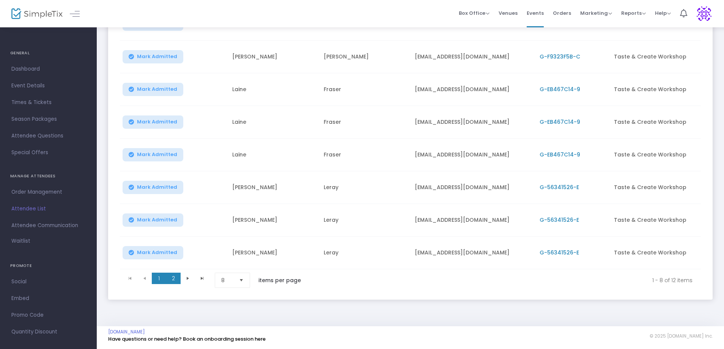  Describe the element at coordinates (48, 119) in the screenshot. I see `span: Season Packages` at that location.